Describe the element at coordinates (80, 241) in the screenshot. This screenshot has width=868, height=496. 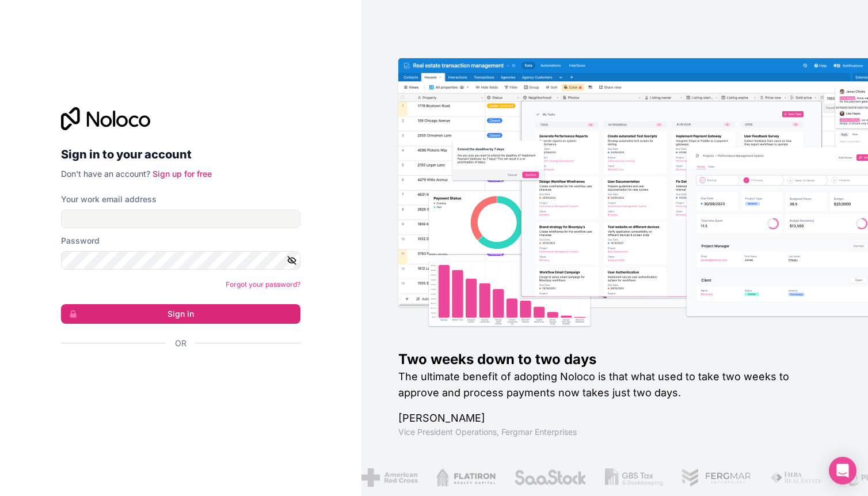
I see `label: Password` at that location.